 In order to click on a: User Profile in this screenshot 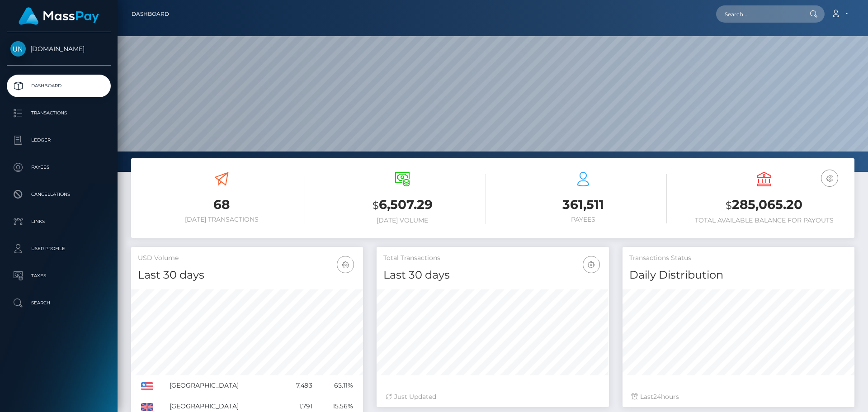, I will do `click(59, 249)`.